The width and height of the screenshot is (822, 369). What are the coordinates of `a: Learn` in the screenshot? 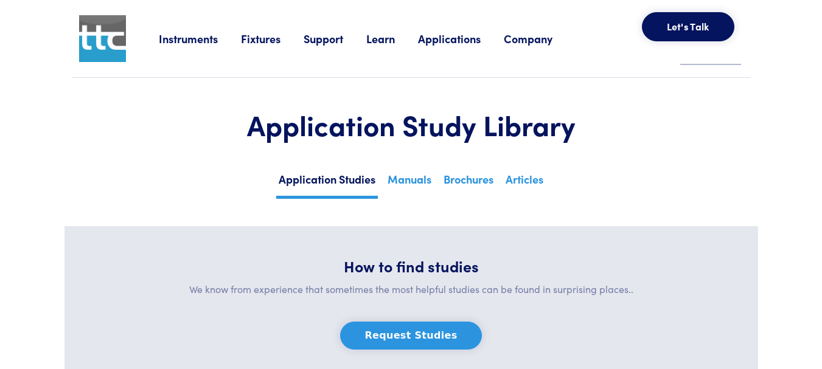 It's located at (392, 38).